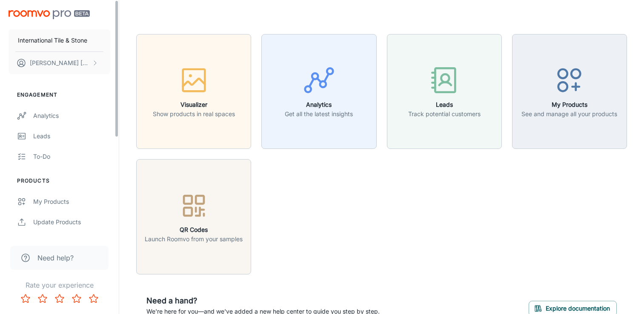 This screenshot has height=314, width=644. What do you see at coordinates (319, 91) in the screenshot?
I see `button: AnalyticsGet all the latest insights` at bounding box center [319, 91].